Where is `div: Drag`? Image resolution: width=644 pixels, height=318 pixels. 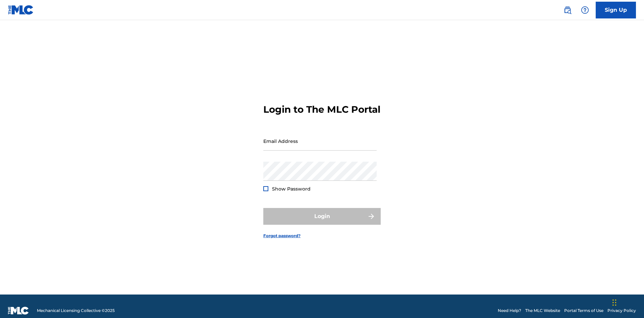 div: Drag is located at coordinates (615, 302).